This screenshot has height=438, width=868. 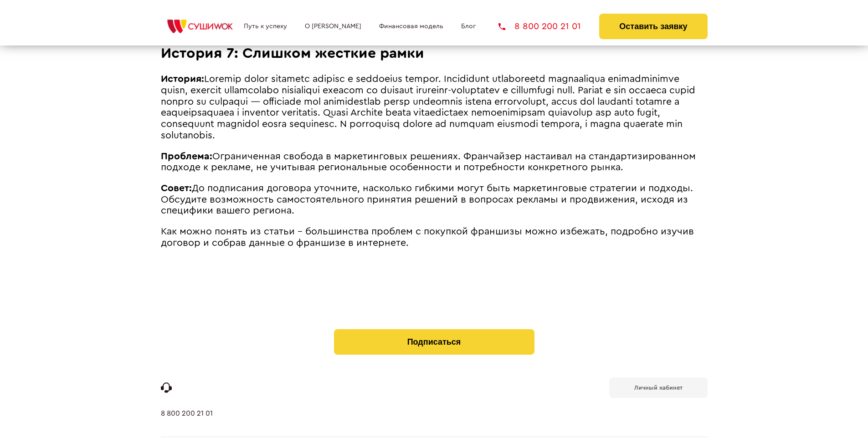 I want to click on span: Ограниченная свобода в маркетинговых решениях. Франчайзер настаивал на стандартизированном подход..., so click(x=429, y=162).